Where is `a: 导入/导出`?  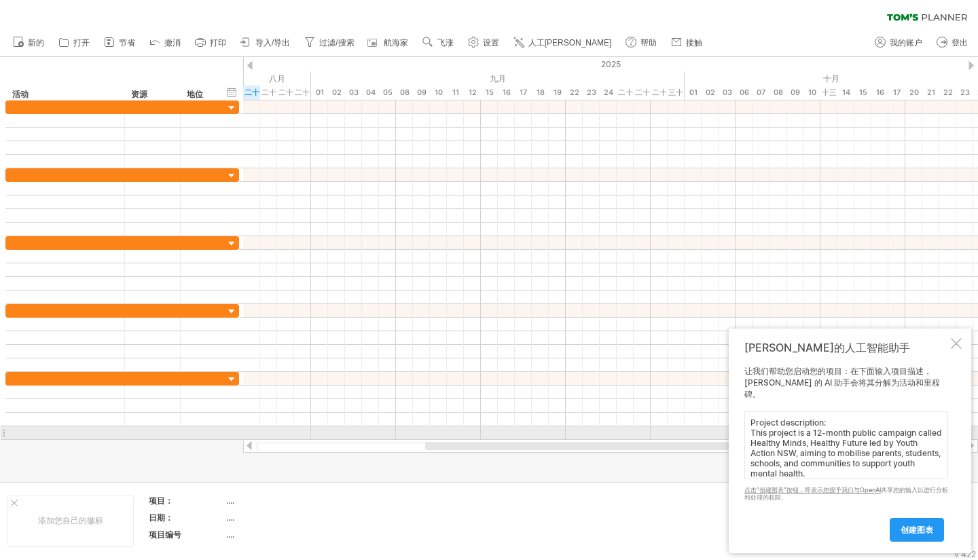
a: 导入/导出 is located at coordinates (266, 43).